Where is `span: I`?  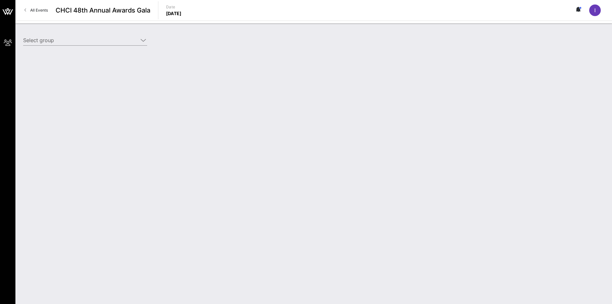 span: I is located at coordinates (595, 10).